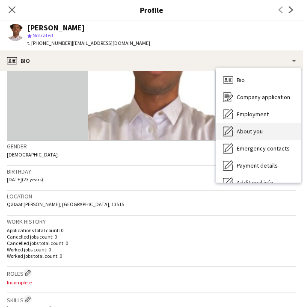  I want to click on div: About you, so click(258, 131).